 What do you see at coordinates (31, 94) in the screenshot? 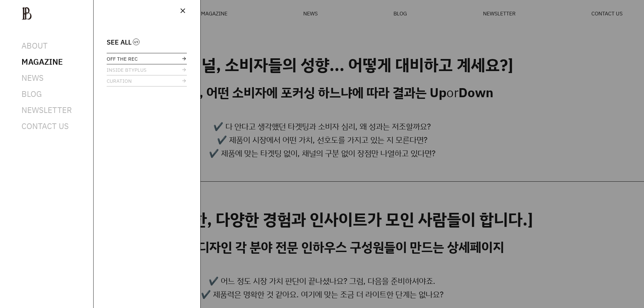
I see `a: BLOG` at bounding box center [31, 94].